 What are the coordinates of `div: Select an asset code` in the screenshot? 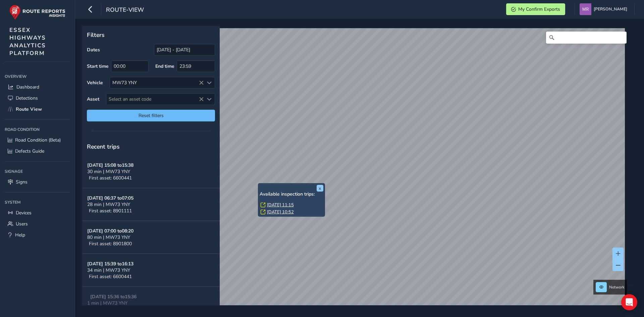 It's located at (209, 99).